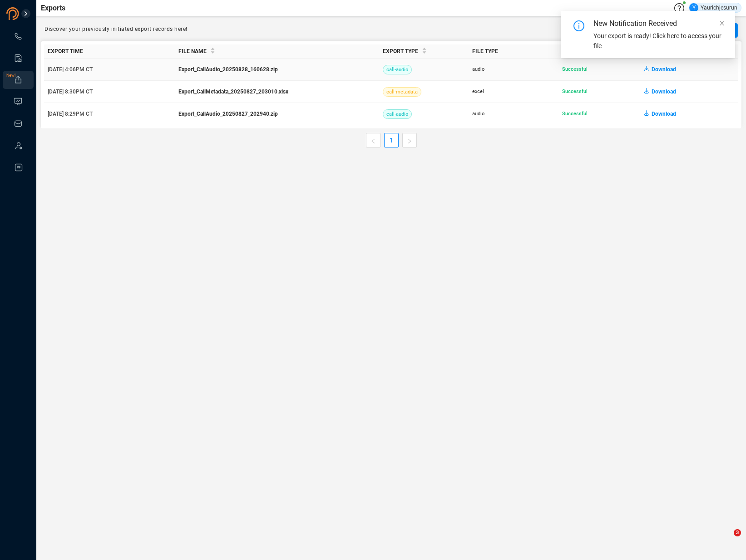 This screenshot has height=560, width=746. Describe the element at coordinates (659, 41) in the screenshot. I see `div: Your export is ready! Click here to access your file` at that location.